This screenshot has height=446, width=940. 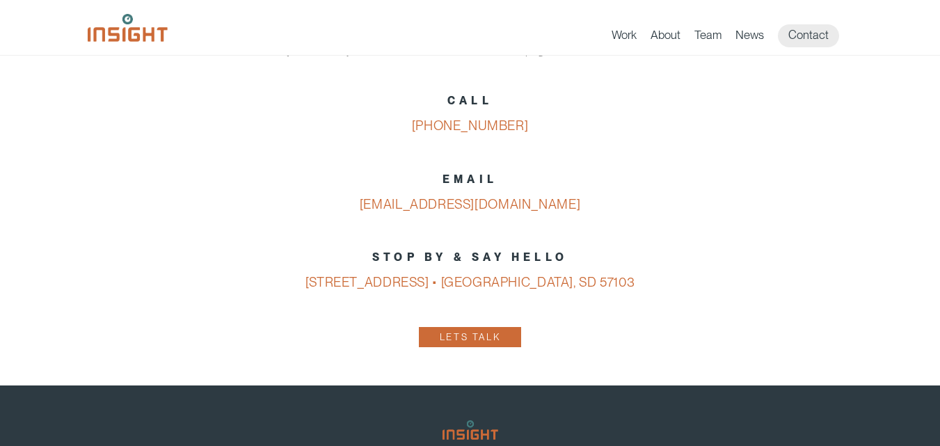 What do you see at coordinates (624, 38) in the screenshot?
I see `a: Work` at bounding box center [624, 38].